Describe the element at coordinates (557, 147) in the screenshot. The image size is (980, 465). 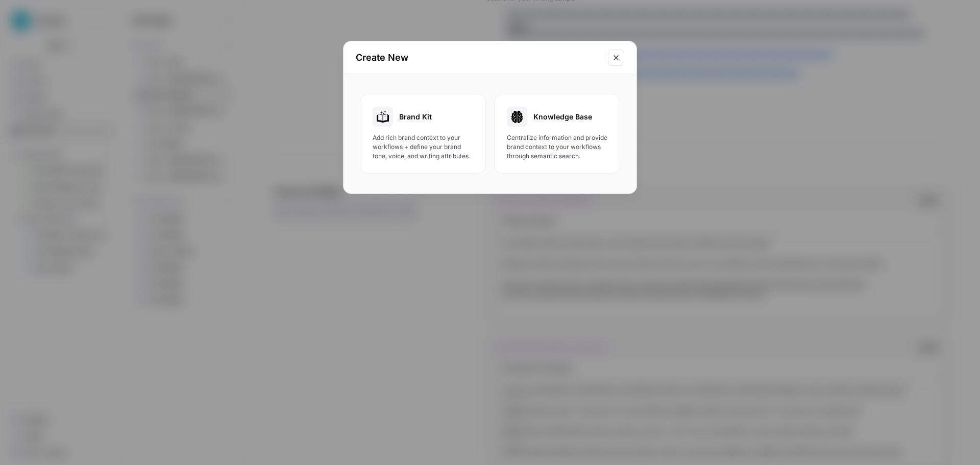
I see `span: Centralize information and provide brand context to your workflows through semantic search.` at that location.